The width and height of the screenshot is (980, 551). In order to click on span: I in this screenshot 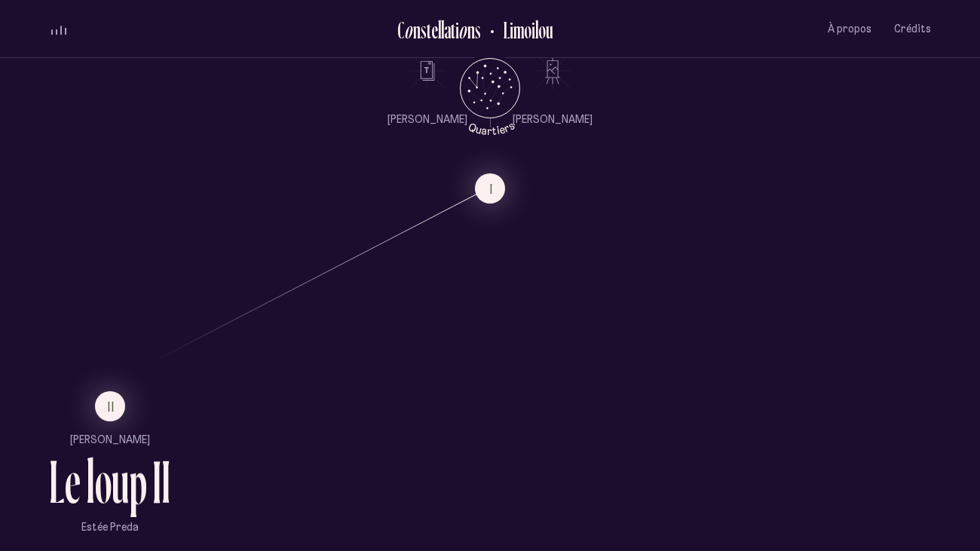, I will do `click(492, 188)`.